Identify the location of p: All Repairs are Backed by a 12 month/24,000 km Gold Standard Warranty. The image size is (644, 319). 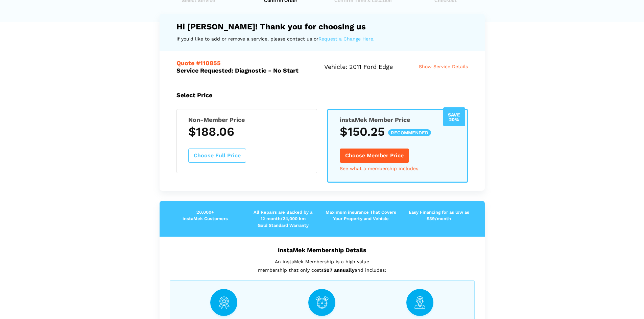
(283, 219).